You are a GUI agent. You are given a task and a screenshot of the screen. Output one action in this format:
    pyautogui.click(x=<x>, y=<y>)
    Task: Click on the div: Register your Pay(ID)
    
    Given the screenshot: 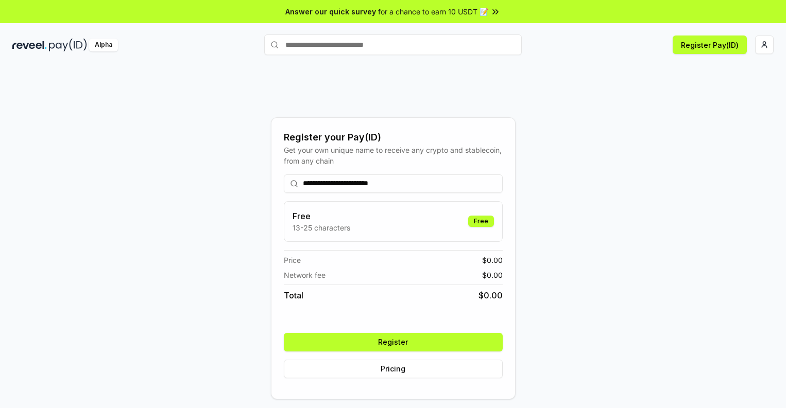 What is the action you would take?
    pyautogui.click(x=393, y=137)
    